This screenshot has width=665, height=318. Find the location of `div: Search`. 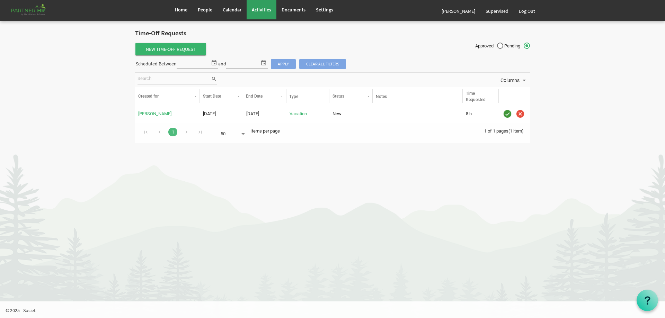

div: Search is located at coordinates (177, 80).